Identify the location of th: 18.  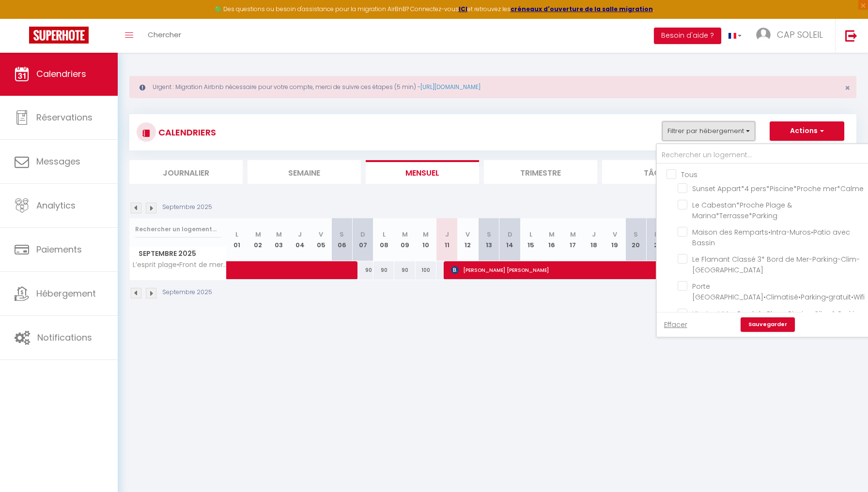
(594, 240).